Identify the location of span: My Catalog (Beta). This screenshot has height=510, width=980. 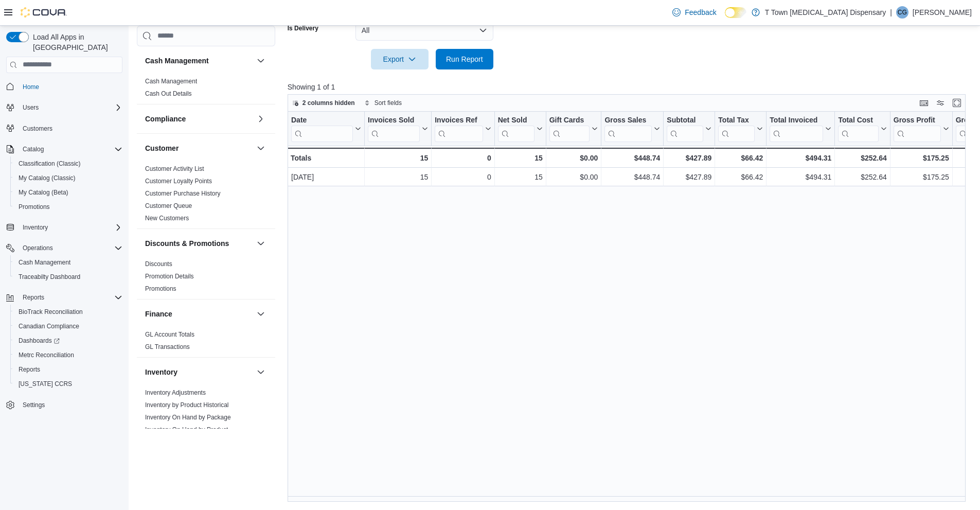
(69, 192).